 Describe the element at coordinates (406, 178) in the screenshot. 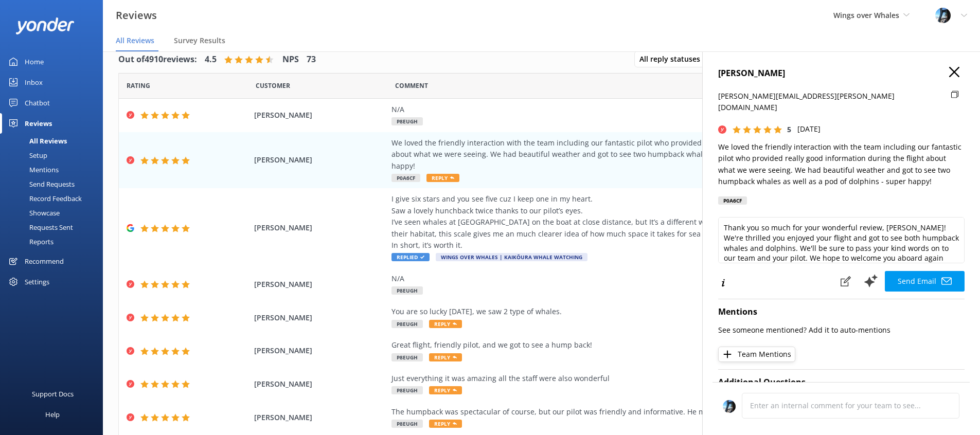

I see `span: P0A6CF` at that location.